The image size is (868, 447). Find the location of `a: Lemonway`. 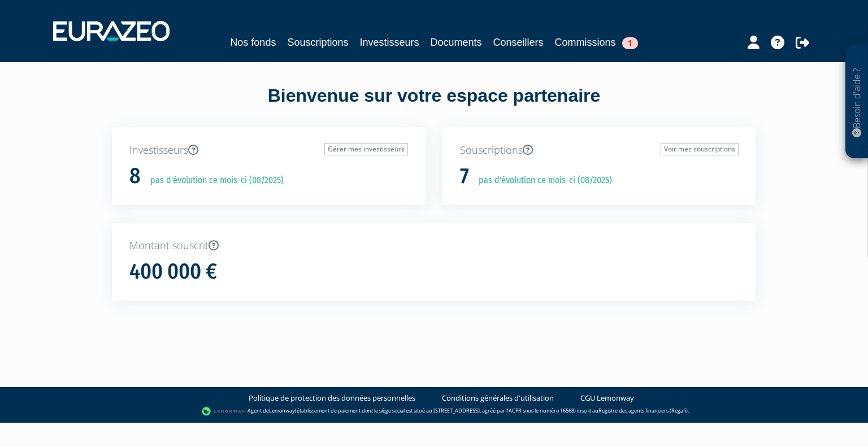

a: Lemonway is located at coordinates (282, 410).